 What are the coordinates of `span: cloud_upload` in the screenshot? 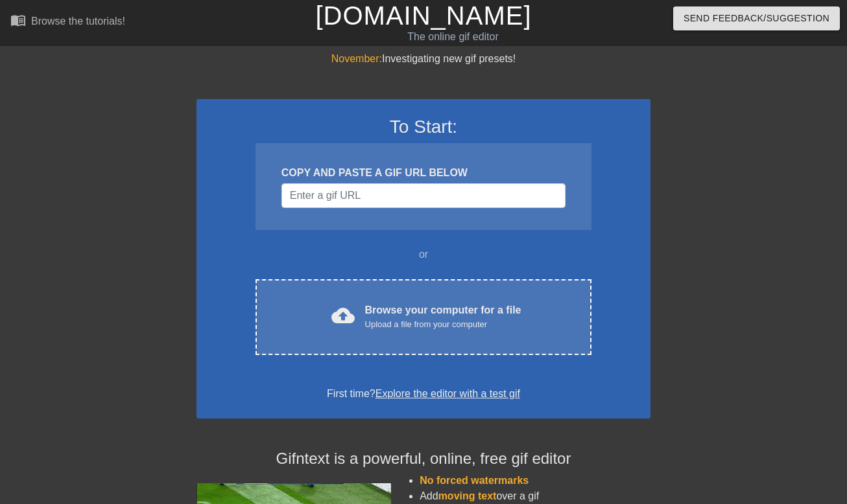 It's located at (343, 316).